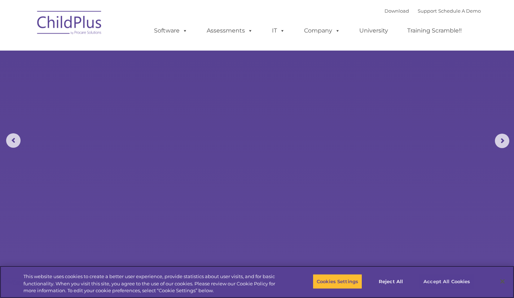  Describe the element at coordinates (153, 283) in the screenshot. I see `div: This website uses cookies to create a better user experience, provide statistics about user visit...` at that location.